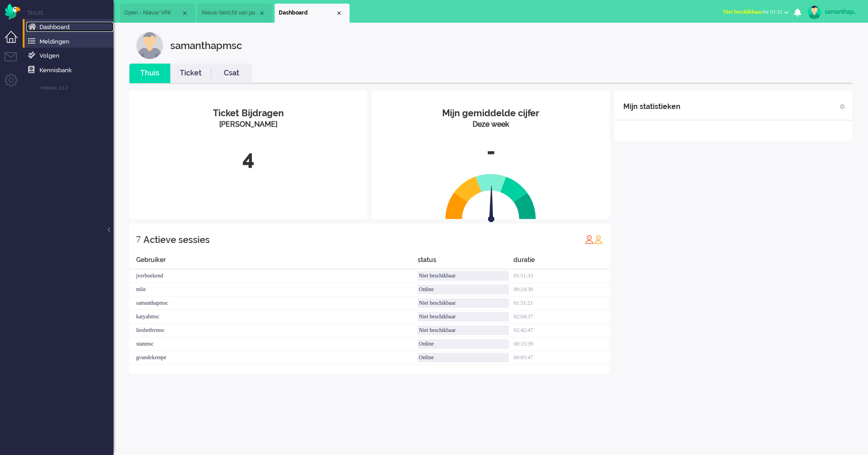 The width and height of the screenshot is (868, 455). What do you see at coordinates (562, 262) in the screenshot?
I see `div: duratie` at bounding box center [562, 262].